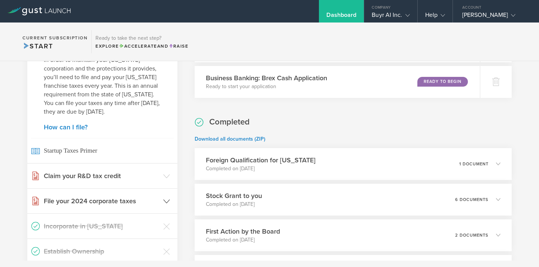  Describe the element at coordinates (37, 46) in the screenshot. I see `span: Start` at that location.